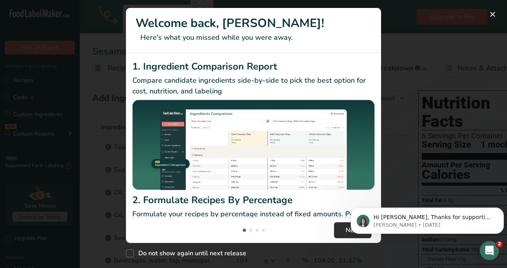 The image size is (507, 268). Describe the element at coordinates (253, 200) in the screenshot. I see `h2: 2. Formulate Recipes By Percentage` at that location.